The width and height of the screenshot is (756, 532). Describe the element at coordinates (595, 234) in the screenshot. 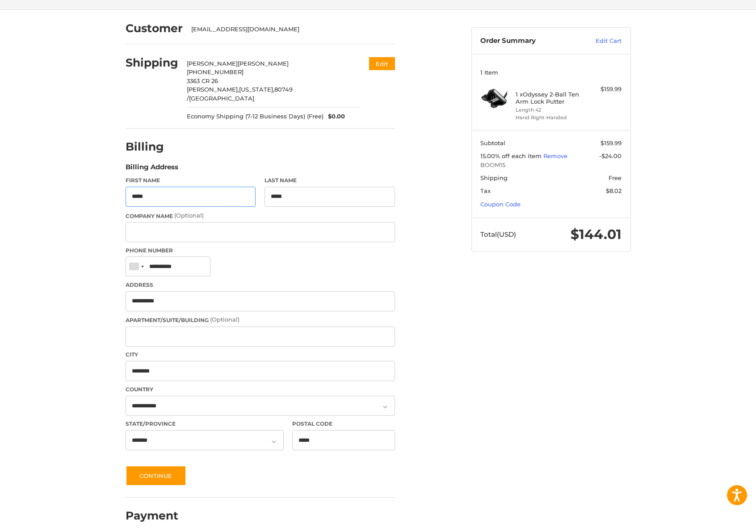

I see `span: $144.01` at that location.